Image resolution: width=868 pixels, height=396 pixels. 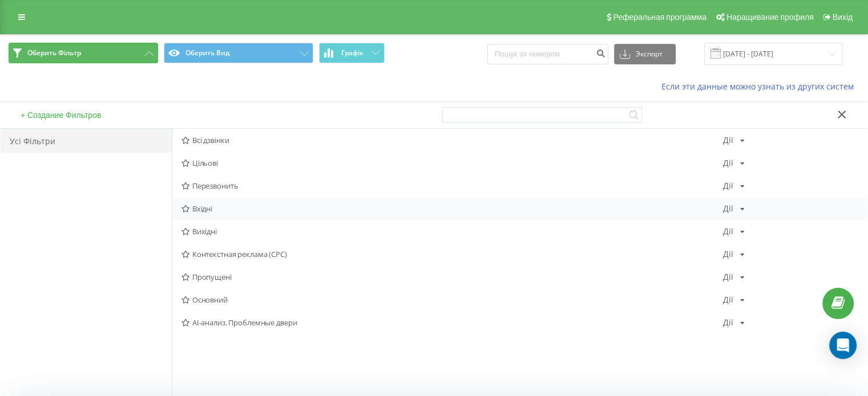 What do you see at coordinates (842, 115) in the screenshot?
I see `button: Закрити` at bounding box center [842, 115].